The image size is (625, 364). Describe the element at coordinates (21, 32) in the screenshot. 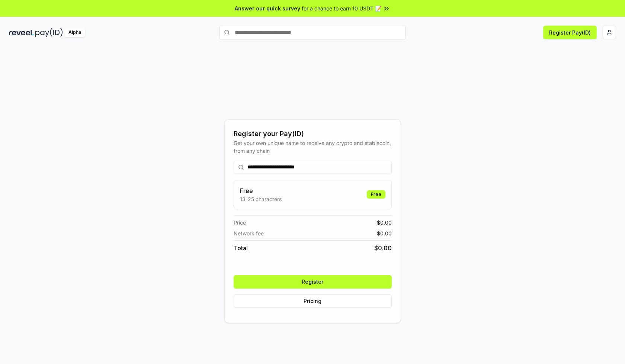

I see `img: reveel_dark` at that location.